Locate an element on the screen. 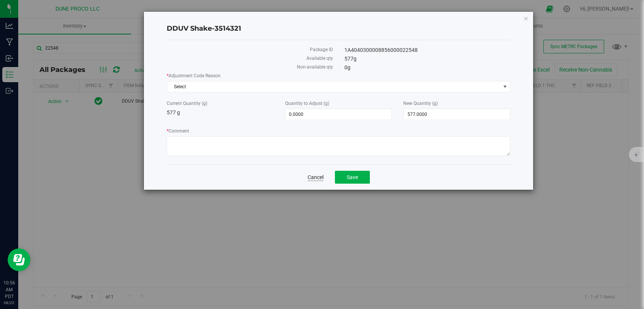 Image resolution: width=644 pixels, height=309 pixels. label: Package ID is located at coordinates (249, 50).